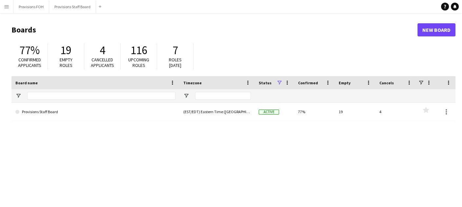  I want to click on div: 4, so click(396, 112).